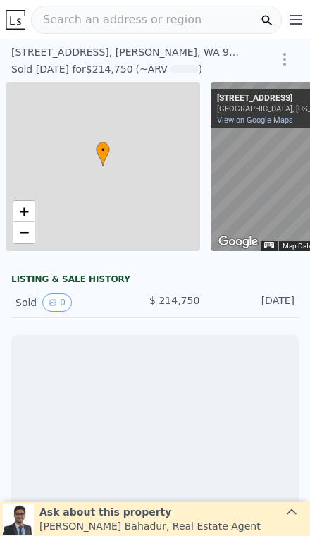 The image size is (310, 536). I want to click on div: (~ARV ), so click(168, 69).